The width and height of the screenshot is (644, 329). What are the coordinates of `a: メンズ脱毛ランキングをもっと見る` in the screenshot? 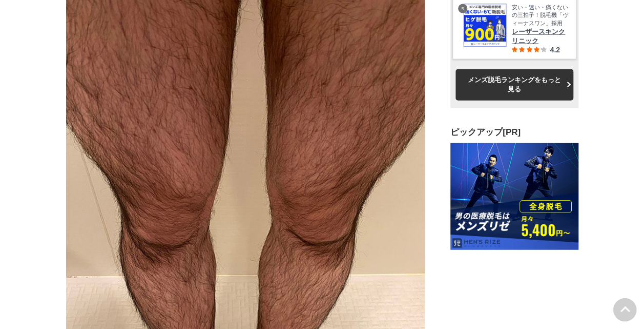 It's located at (514, 85).